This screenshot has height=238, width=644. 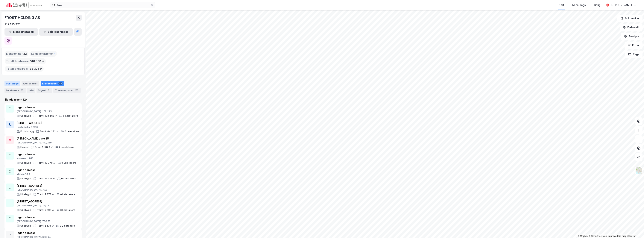 I want to click on input: Søk på adresse, matrikkel, gårdeiere, leietakere eller personer, so click(x=103, y=5).